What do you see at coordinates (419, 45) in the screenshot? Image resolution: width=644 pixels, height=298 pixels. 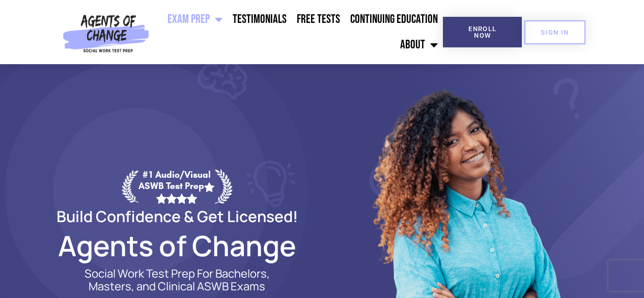 I see `a: About` at bounding box center [419, 45].